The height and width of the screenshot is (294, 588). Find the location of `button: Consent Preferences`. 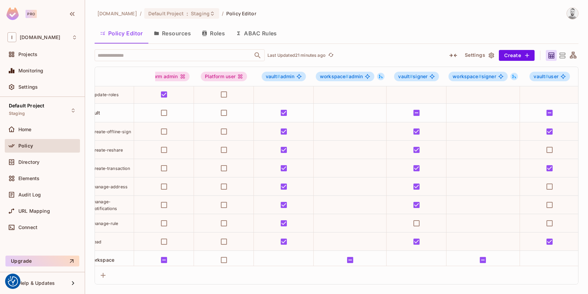

button: Consent Preferences is located at coordinates (13, 282).